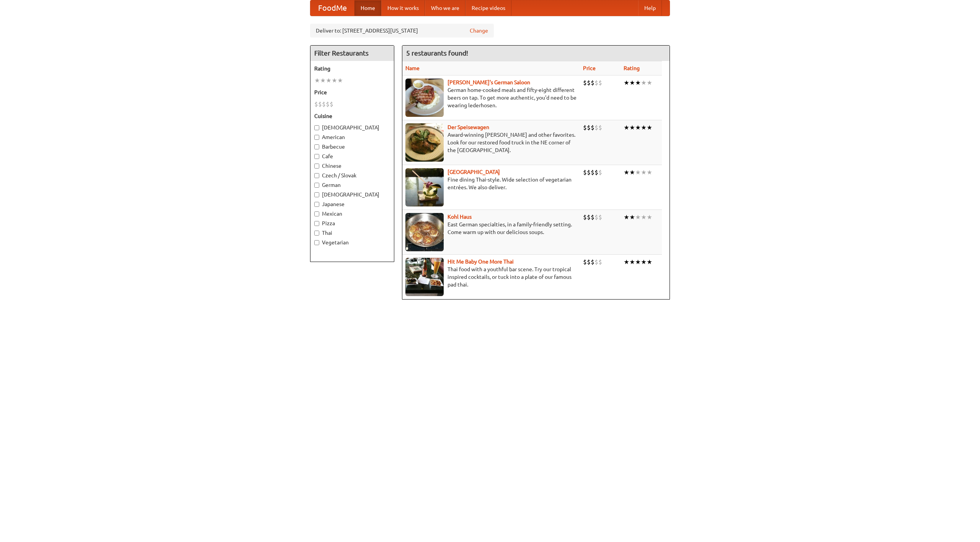 This screenshot has height=542, width=980. What do you see at coordinates (491, 184) in the screenshot?
I see `p: Fine dining Thai-style. Wide selection of vegetarian entrées. We also deliver.` at bounding box center [491, 184].